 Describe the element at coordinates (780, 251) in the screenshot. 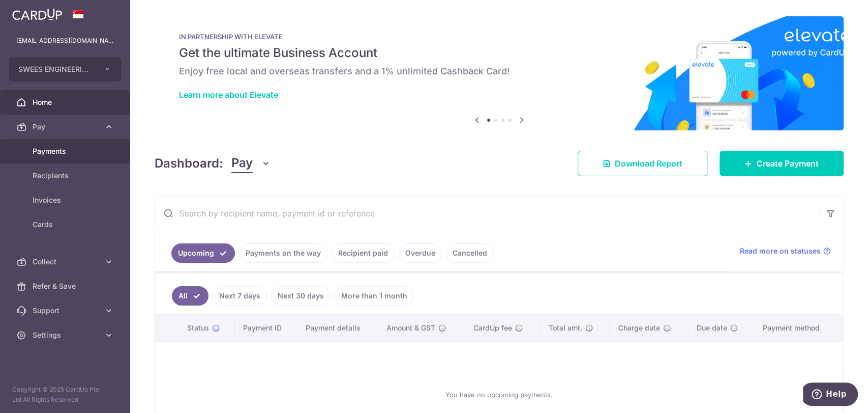

I see `span: Read more on statuses` at that location.